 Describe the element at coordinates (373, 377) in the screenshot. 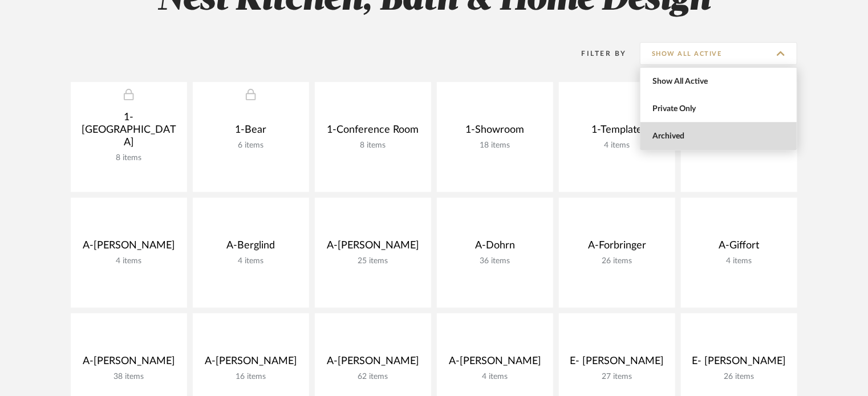

I see `div: 62 items` at that location.